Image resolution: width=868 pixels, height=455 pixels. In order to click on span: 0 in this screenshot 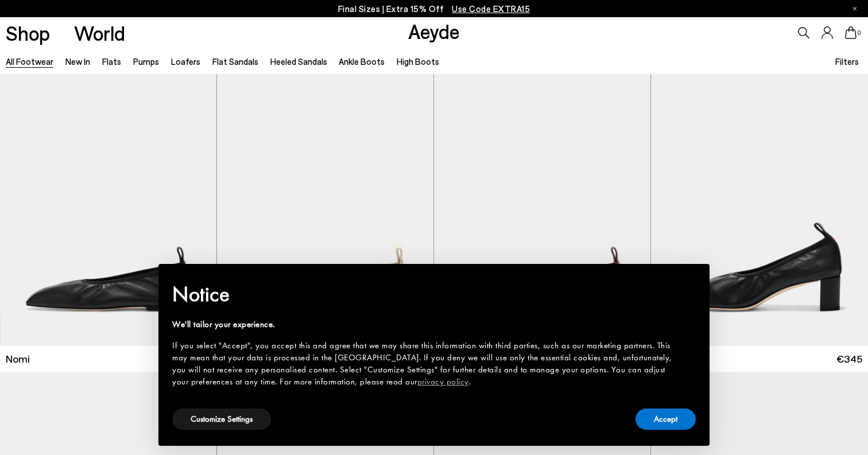, I will do `click(859, 33)`.